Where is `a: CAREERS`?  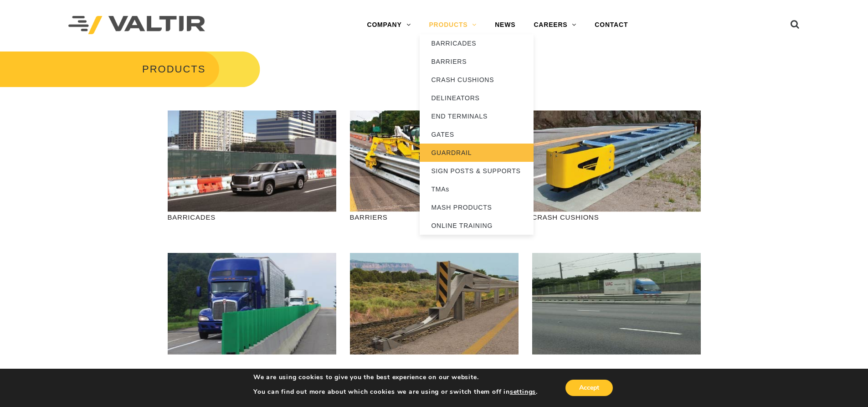 a: CAREERS is located at coordinates (555, 25).